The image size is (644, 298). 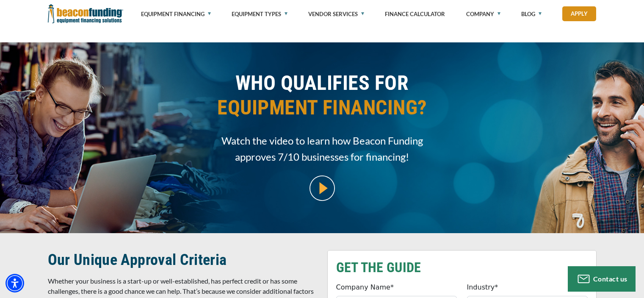 I want to click on button: Contact us, so click(x=601, y=279).